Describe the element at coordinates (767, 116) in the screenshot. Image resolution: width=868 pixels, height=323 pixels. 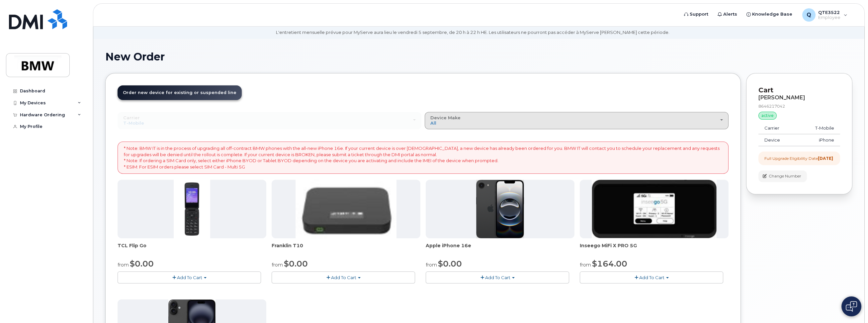
I see `div: active` at that location.